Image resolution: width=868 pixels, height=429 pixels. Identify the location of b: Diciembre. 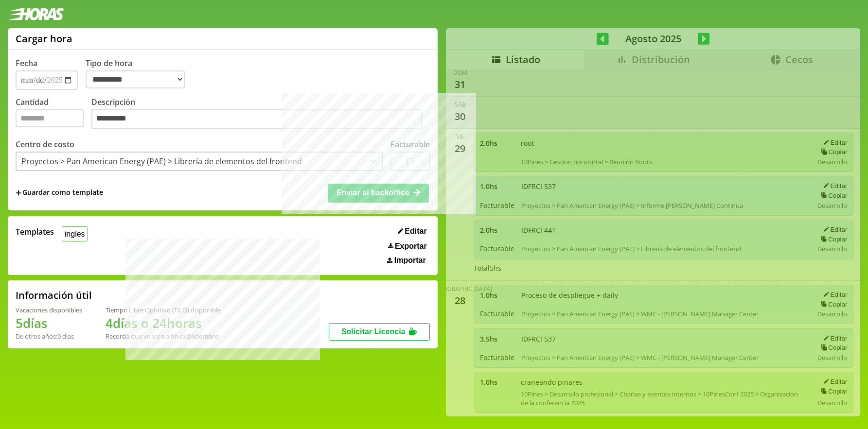
(202, 336).